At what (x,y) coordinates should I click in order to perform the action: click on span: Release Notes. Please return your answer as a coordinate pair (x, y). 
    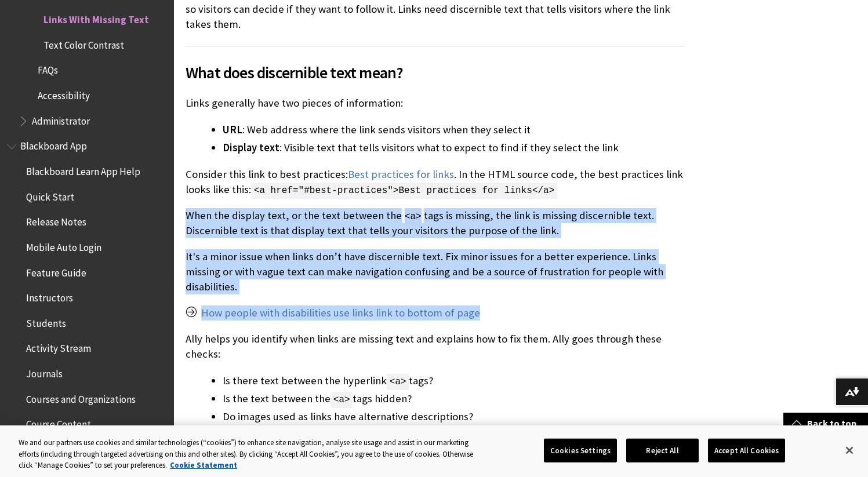
    Looking at the image, I should click on (56, 220).